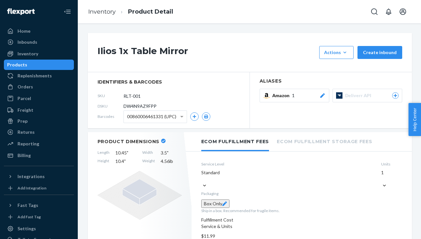 The width and height of the screenshot is (421, 239). Describe the element at coordinates (152, 117) in the screenshot. I see `span: 00860006461331 (UPC)` at that location.